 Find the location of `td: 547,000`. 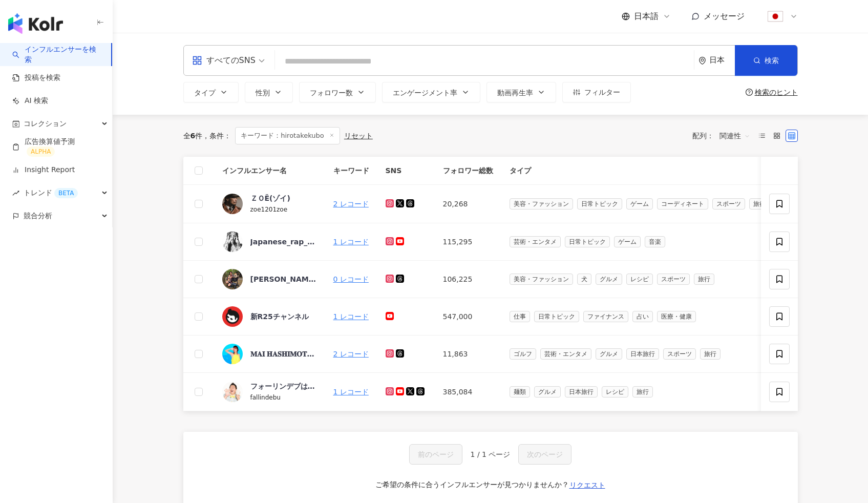

td: 547,000 is located at coordinates (468, 316).